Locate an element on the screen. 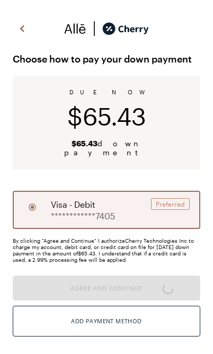 The height and width of the screenshot is (354, 213). span: Choose how to pay your down payment is located at coordinates (107, 59).